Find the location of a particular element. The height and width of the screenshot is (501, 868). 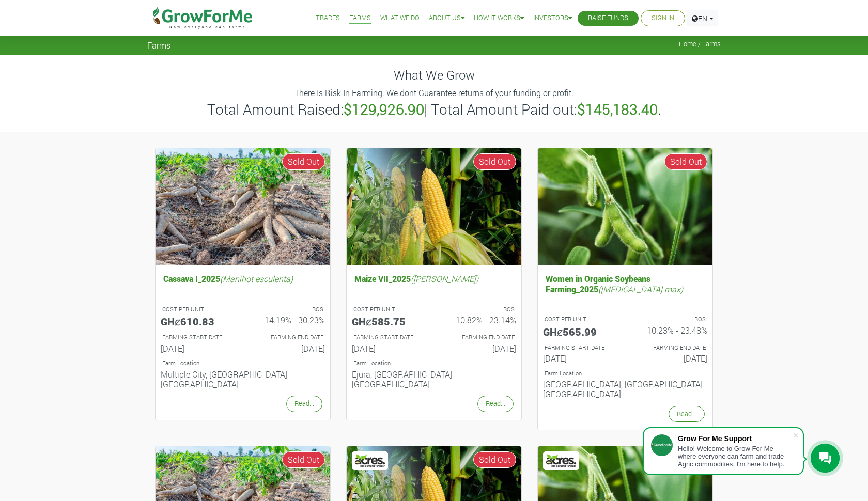

h3: Total Amount Raised: | Total Amount Paid out: . is located at coordinates (434, 110).